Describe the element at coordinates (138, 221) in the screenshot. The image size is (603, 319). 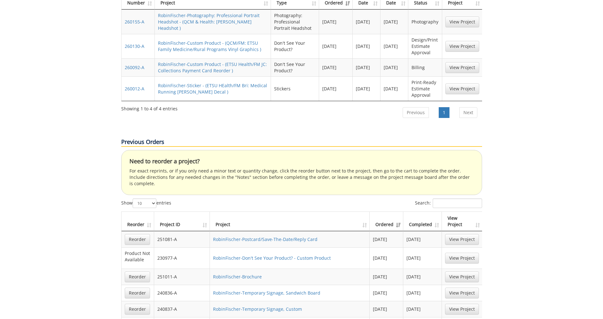
I see `th: Reorder: activate to sort column ascending` at that location.